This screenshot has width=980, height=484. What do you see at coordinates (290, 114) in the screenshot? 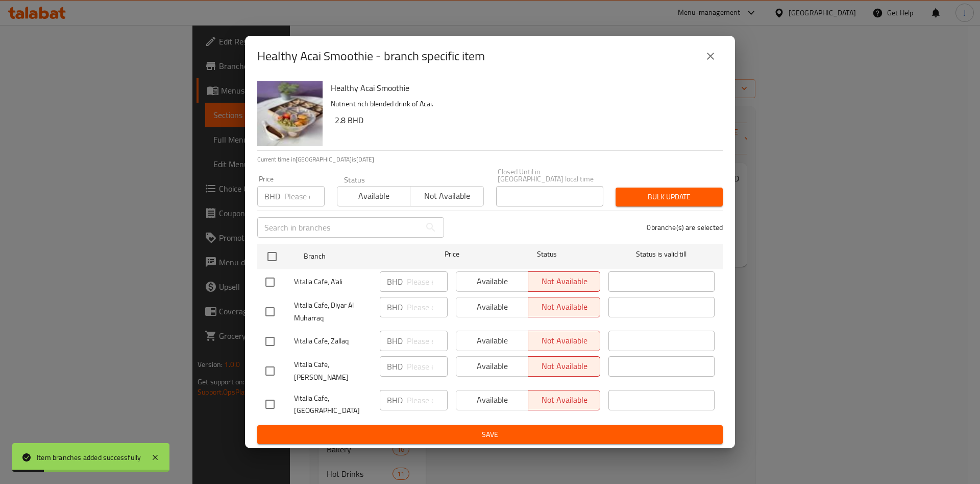
I see `img: Healthy Acai Smoothie` at bounding box center [290, 114].